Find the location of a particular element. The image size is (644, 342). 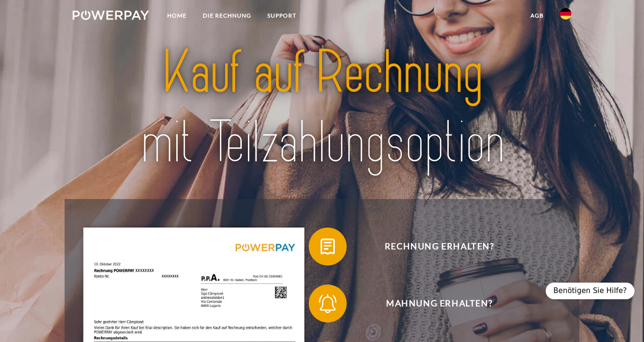

button: Rechnung erhalten? is located at coordinates (432, 247).